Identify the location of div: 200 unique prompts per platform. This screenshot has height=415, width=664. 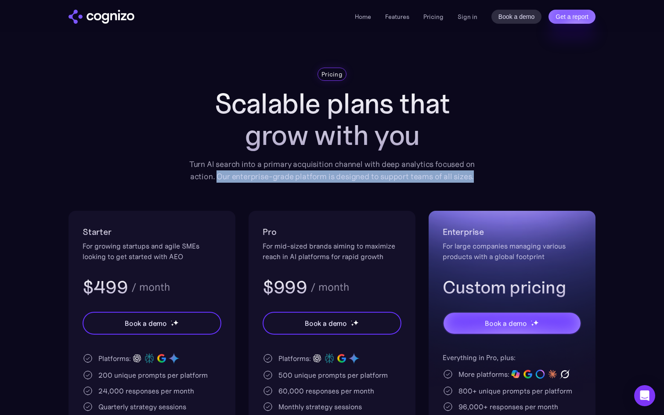
(153, 375).